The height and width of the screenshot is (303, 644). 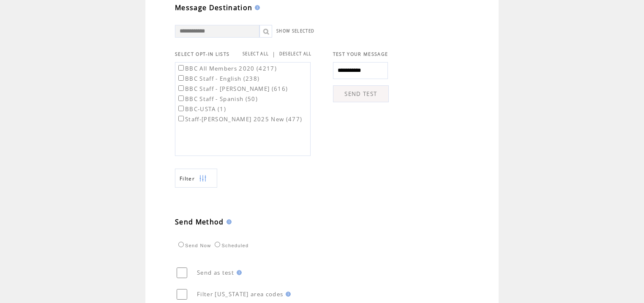 What do you see at coordinates (217, 99) in the screenshot?
I see `label: BBC Staff - Spanish (50)` at bounding box center [217, 99].